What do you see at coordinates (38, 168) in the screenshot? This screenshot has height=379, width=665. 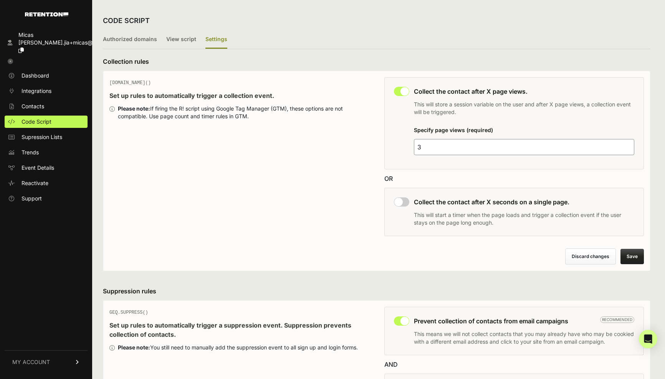 I see `span: Event Details` at bounding box center [38, 168].